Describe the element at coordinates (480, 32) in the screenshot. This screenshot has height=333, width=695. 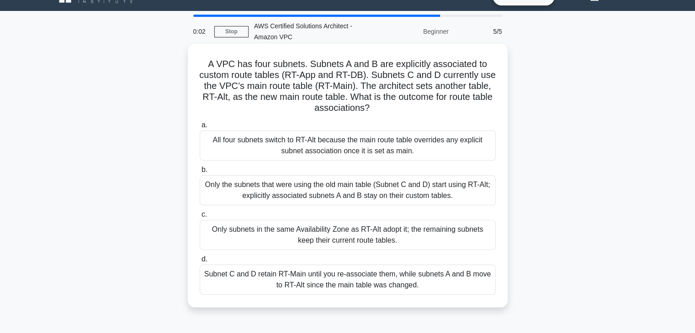
I see `div: 5/5` at that location.